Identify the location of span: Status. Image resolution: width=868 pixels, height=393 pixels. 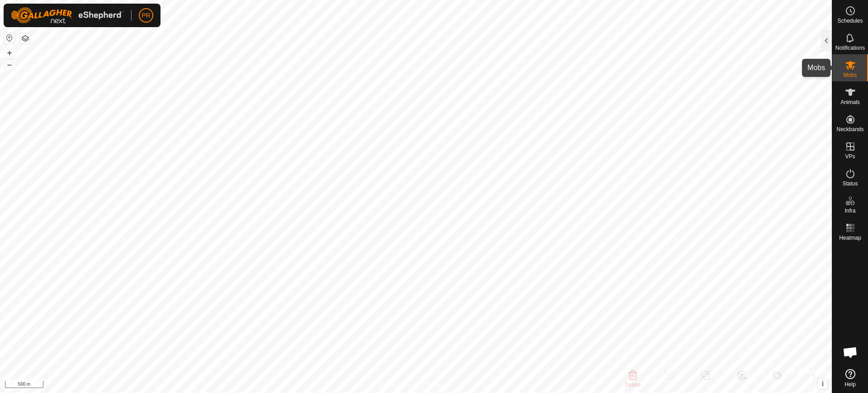
(850, 184).